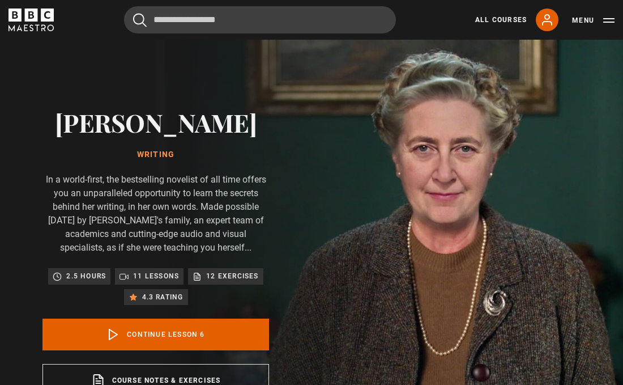 The width and height of the screenshot is (623, 385). Describe the element at coordinates (31, 20) in the screenshot. I see `svg: BBC Maestro` at that location.